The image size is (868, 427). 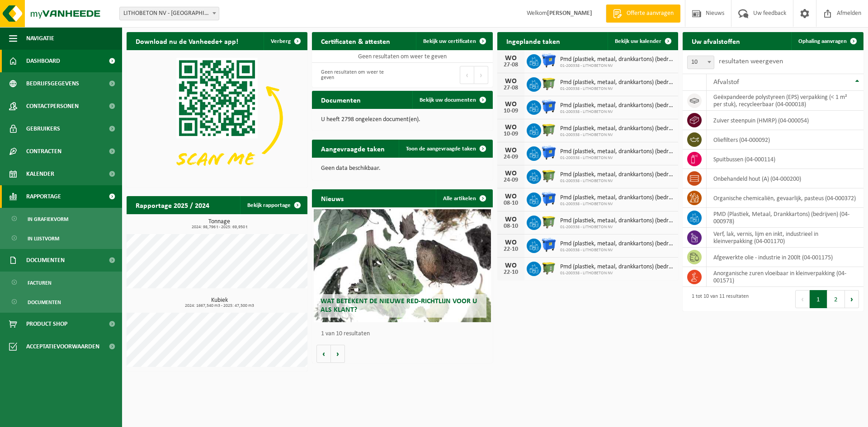 I want to click on span: Navigatie, so click(x=40, y=38).